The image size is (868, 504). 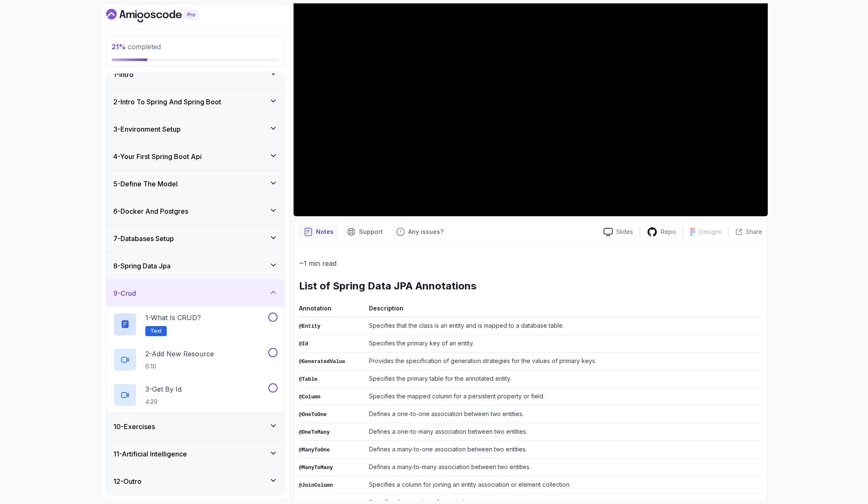 What do you see at coordinates (145, 184) in the screenshot?
I see `h3: 5 - Define The Model` at bounding box center [145, 184].